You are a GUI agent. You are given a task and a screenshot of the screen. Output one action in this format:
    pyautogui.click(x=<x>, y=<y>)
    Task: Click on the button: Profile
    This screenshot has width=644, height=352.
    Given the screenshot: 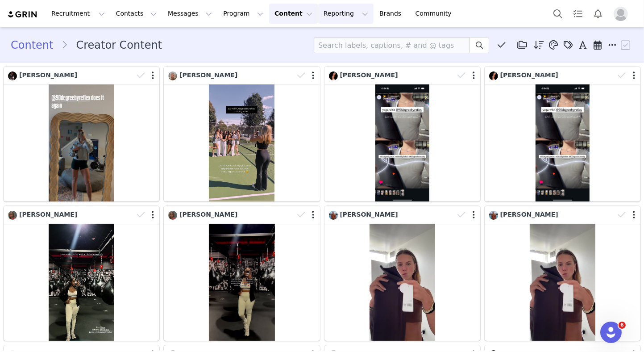 What is the action you would take?
    pyautogui.click(x=623, y=14)
    